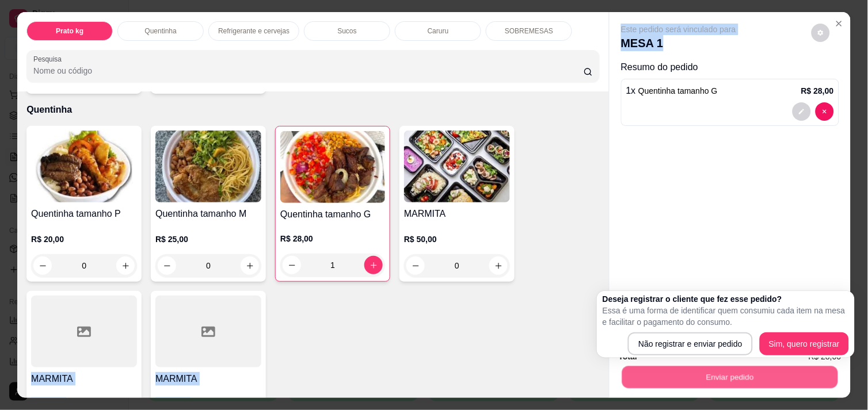 The width and height of the screenshot is (868, 410). I want to click on input: Pesquisa, so click(309, 70).